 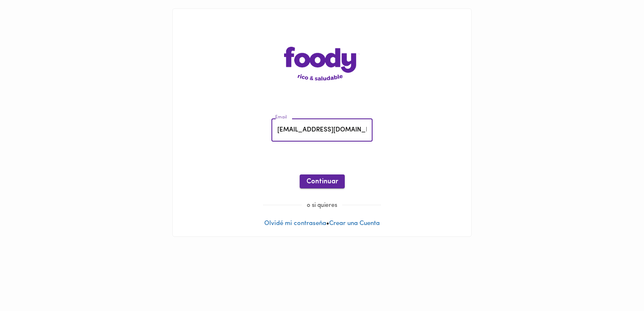 What do you see at coordinates (322, 181) in the screenshot?
I see `button: Continuar` at bounding box center [322, 181].